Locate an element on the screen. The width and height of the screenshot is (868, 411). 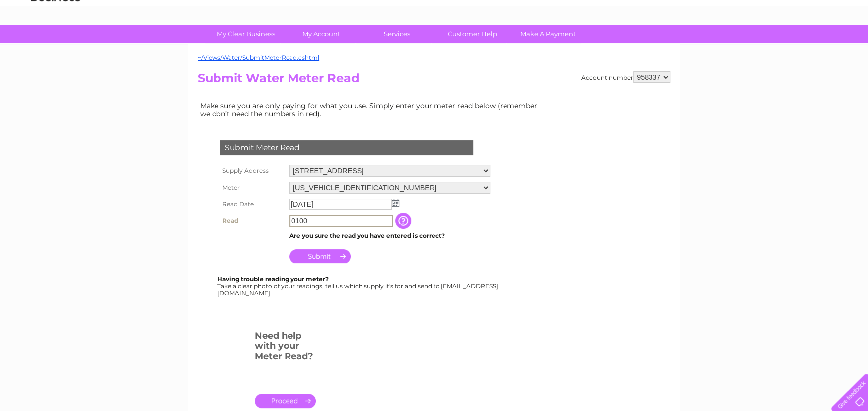
td: Are you sure the read you have entered is correct? is located at coordinates (390, 236).